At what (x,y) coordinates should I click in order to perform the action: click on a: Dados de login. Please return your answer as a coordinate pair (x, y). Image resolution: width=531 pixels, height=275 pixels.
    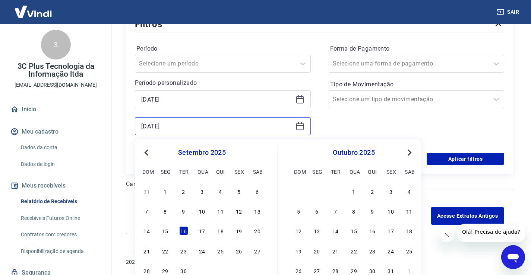
    Looking at the image, I should click on (60, 164).